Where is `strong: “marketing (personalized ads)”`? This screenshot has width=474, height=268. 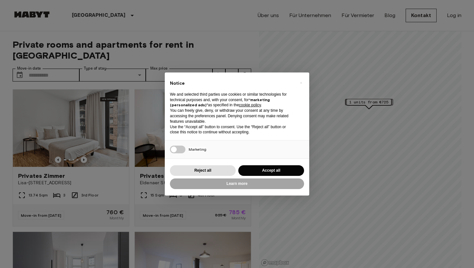 strong: “marketing (personalized ads)” is located at coordinates (220, 102).